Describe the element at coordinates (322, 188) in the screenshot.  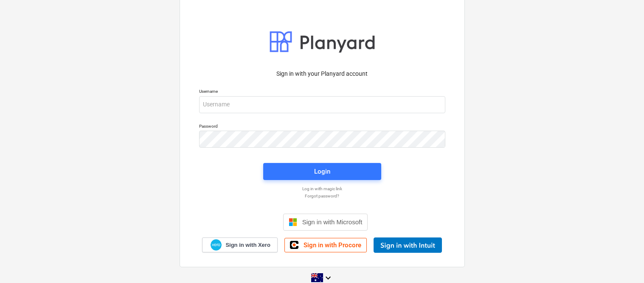
I see `a: Log in with magic link` at that location.